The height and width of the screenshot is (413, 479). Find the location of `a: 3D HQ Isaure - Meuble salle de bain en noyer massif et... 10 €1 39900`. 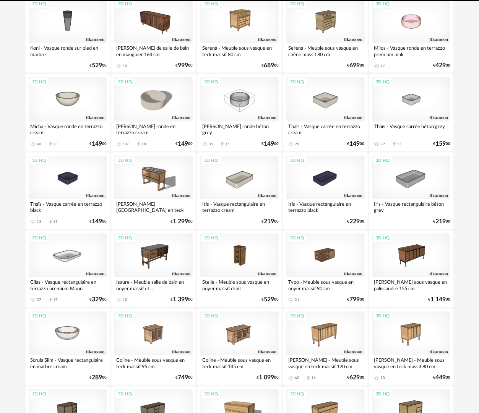

a: 3D HQ Isaure - Meuble salle de bain en noyer massif et... 10 €1 39900 is located at coordinates (153, 269).